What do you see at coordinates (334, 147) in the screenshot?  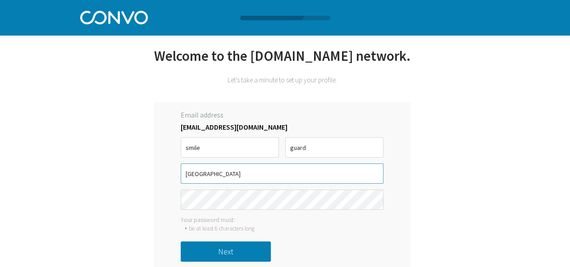 I see `input: Last Name` at bounding box center [334, 147].